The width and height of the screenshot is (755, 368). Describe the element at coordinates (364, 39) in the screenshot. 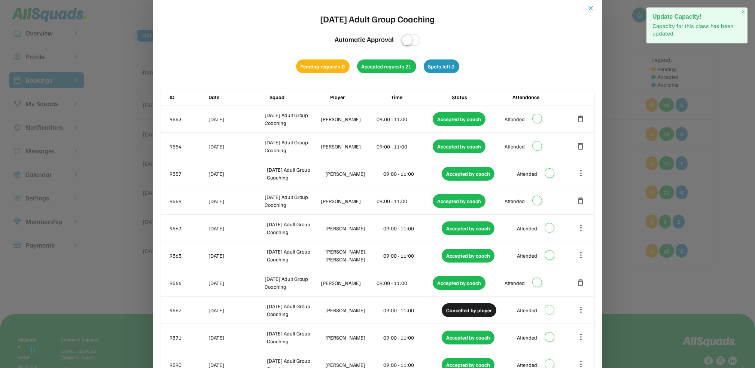

I see `div: Automatic Approval` at that location.